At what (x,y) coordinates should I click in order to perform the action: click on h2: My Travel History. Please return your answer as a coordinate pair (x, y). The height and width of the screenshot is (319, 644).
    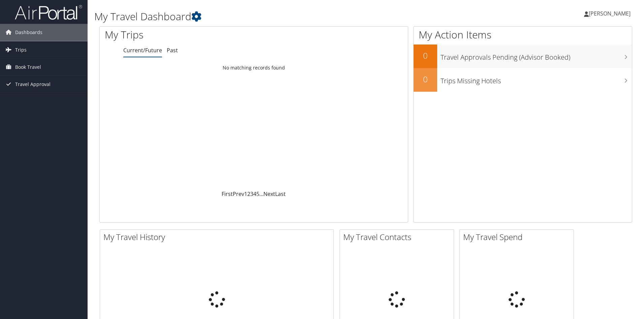
    Looking at the image, I should click on (218, 237).